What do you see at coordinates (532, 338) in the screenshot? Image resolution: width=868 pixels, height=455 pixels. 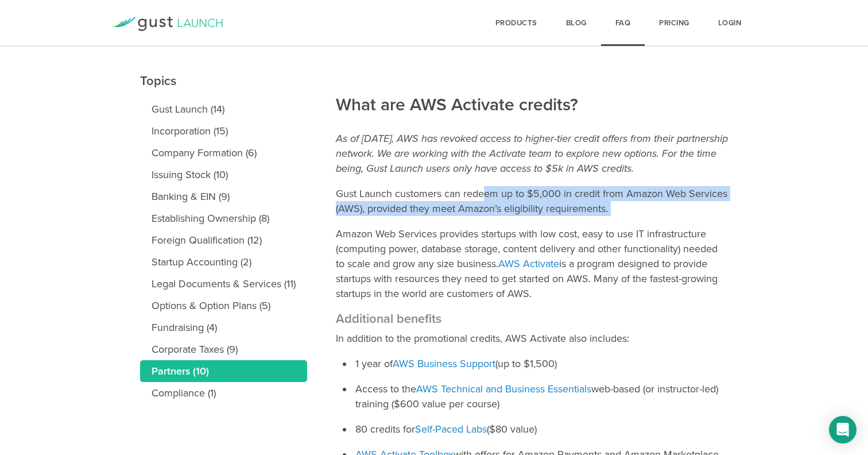 I see `p: In addition to the promotional credits, AWS Activate also includes:` at bounding box center [532, 338].